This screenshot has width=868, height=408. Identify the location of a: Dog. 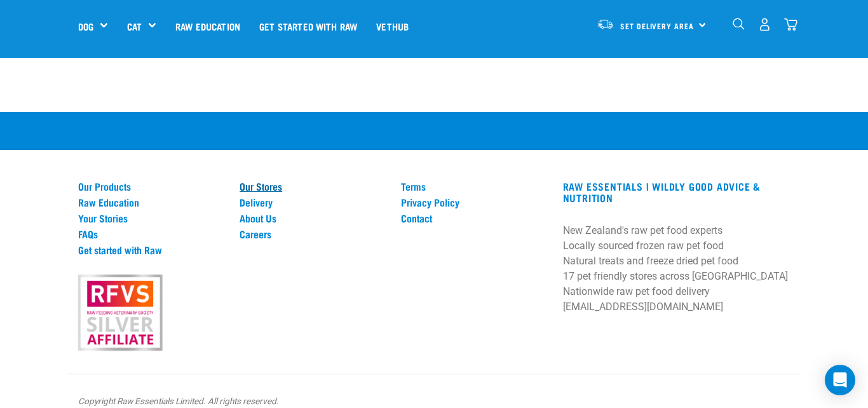
(86, 26).